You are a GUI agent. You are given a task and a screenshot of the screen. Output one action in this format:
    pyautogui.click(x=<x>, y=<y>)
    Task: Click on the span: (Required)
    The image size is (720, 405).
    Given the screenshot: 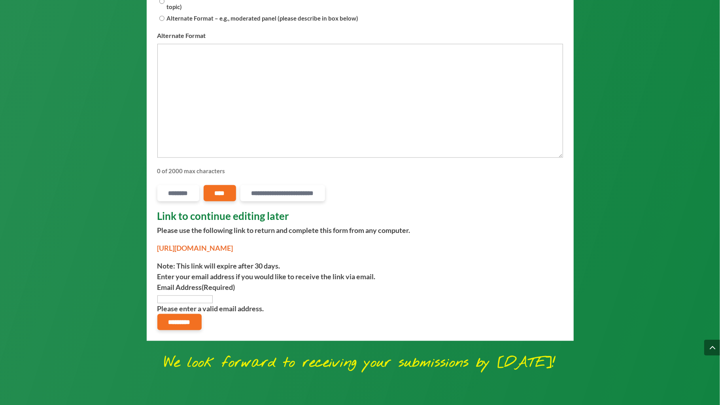 What is the action you would take?
    pyautogui.click(x=219, y=287)
    